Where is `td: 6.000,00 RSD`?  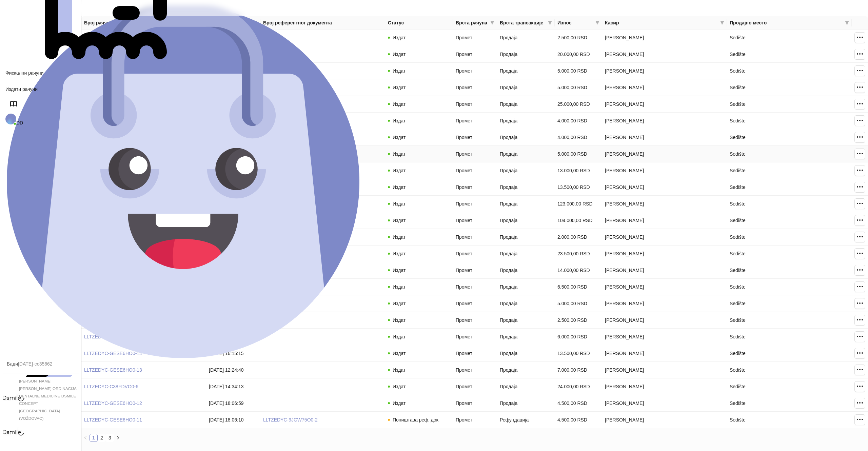
td: 6.000,00 RSD is located at coordinates (579, 336).